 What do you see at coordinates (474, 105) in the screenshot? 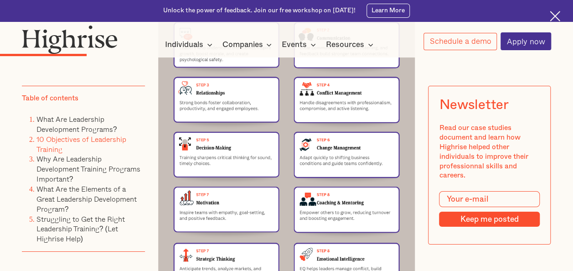
I see `div: Newsletter` at bounding box center [474, 105].